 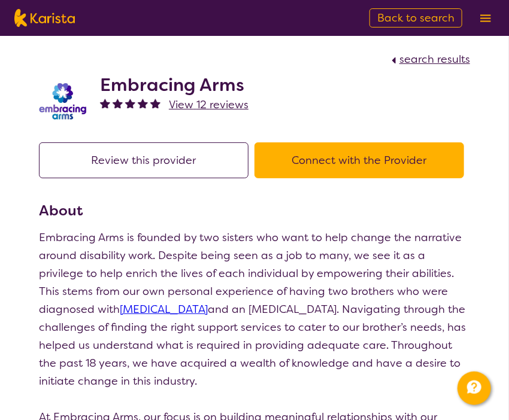 What do you see at coordinates (63, 101) in the screenshot?
I see `img: b2ynudwipxu3dxoxxouh.jpg` at bounding box center [63, 101].